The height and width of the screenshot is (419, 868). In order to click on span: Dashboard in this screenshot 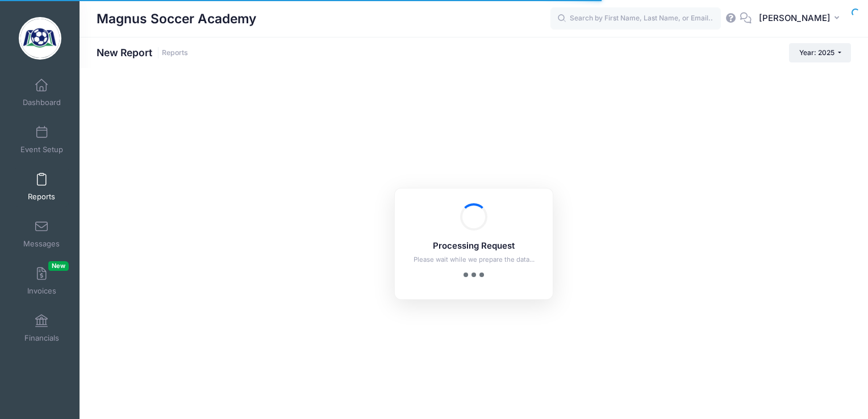, I will do `click(41, 102)`.